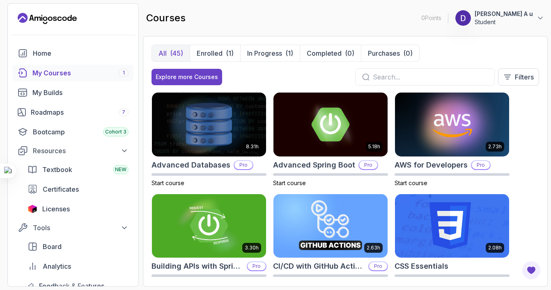 The width and height of the screenshot is (551, 290). Describe the element at coordinates (524, 77) in the screenshot. I see `p: Filters` at that location.